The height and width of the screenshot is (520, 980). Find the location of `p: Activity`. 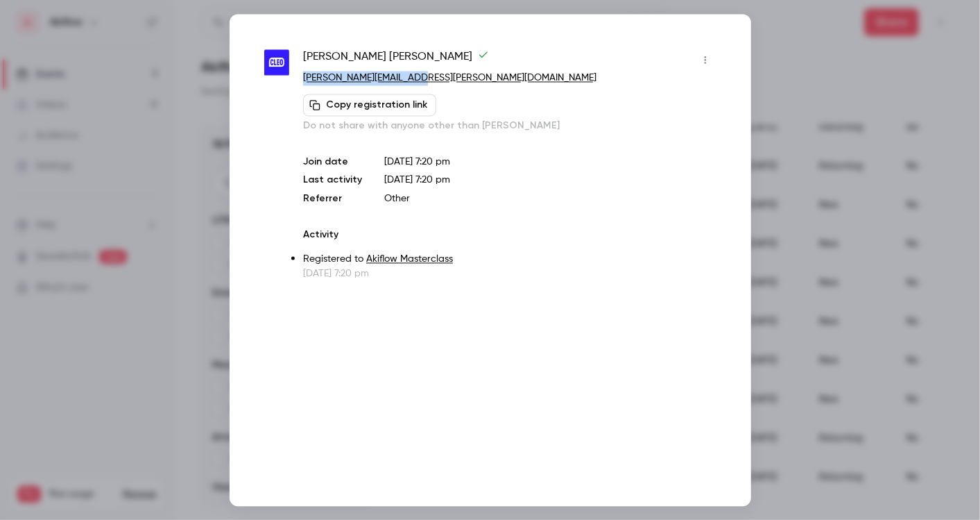

p: Activity is located at coordinates (509, 235).